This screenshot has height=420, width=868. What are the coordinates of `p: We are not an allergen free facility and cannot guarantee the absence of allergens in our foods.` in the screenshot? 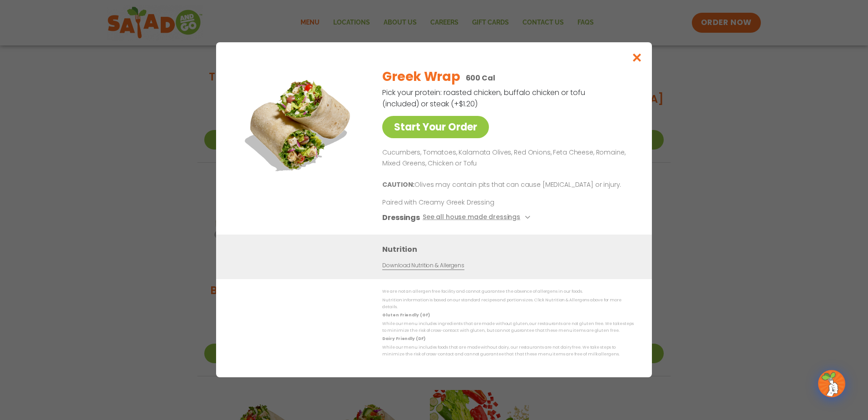 It's located at (508, 292).